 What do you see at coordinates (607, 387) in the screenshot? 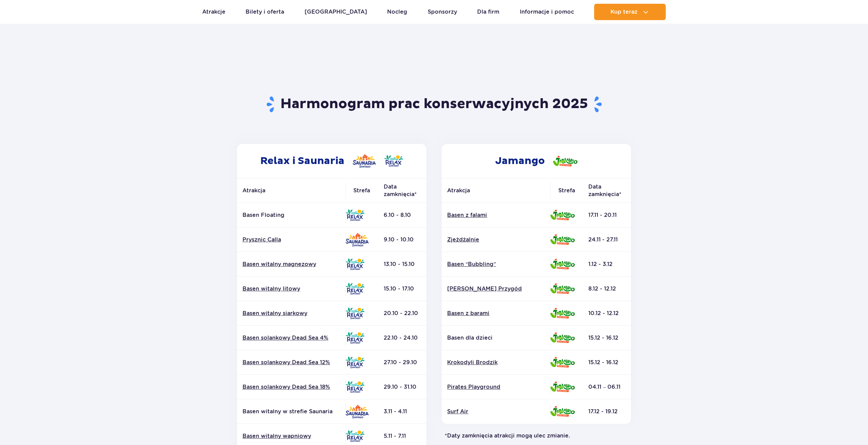
I see `td: 04.11 – 06.11` at bounding box center [607, 387].